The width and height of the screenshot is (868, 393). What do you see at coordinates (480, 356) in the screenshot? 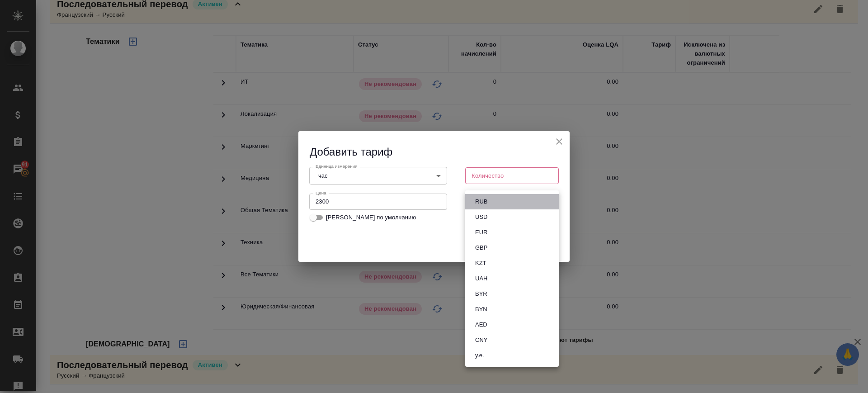
I see `button: у.е.` at bounding box center [480, 356].